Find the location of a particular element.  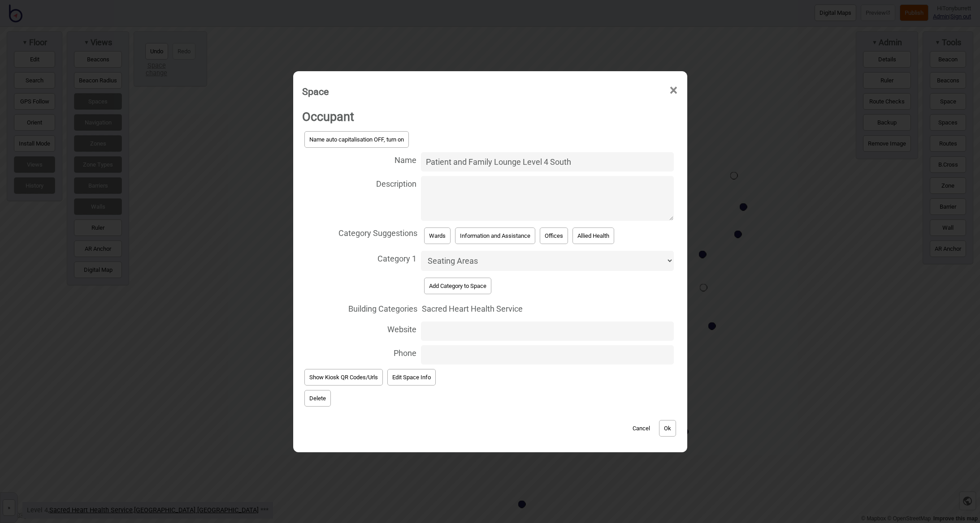

button: Allied Health is located at coordinates (593, 236).